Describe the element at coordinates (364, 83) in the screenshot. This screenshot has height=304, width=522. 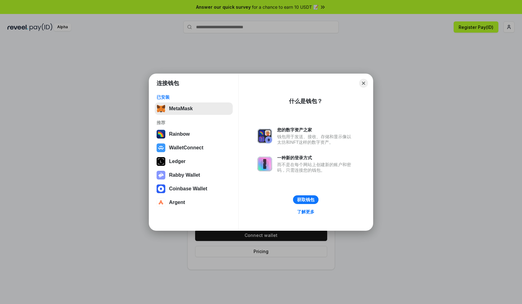
I see `button: Close` at that location.